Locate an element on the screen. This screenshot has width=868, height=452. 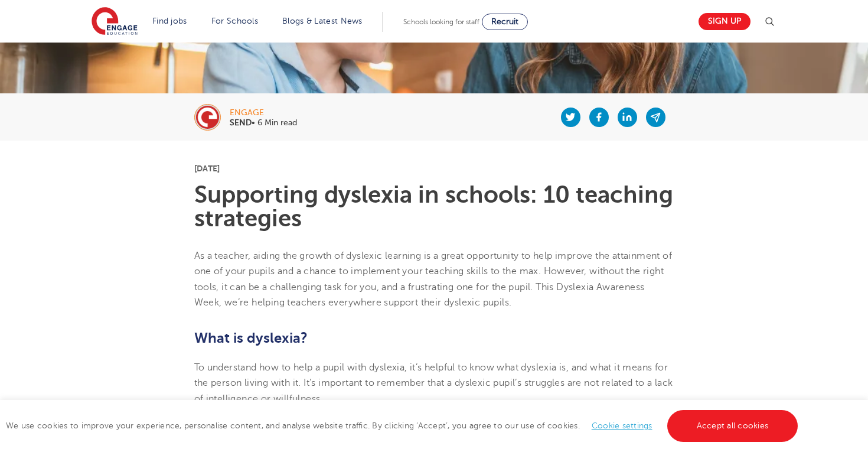
b: What is dyslexia? is located at coordinates (251, 338).